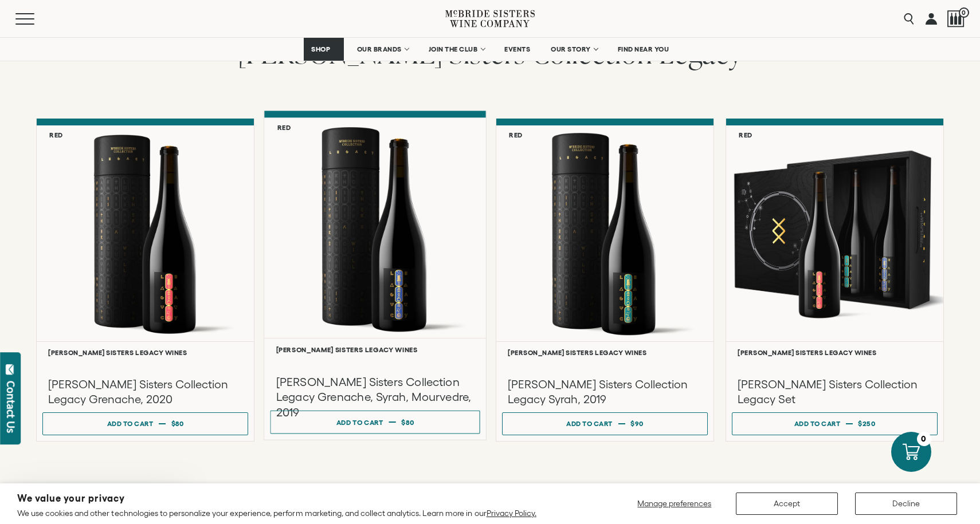  Describe the element at coordinates (571, 49) in the screenshot. I see `span: OUR STORY` at that location.